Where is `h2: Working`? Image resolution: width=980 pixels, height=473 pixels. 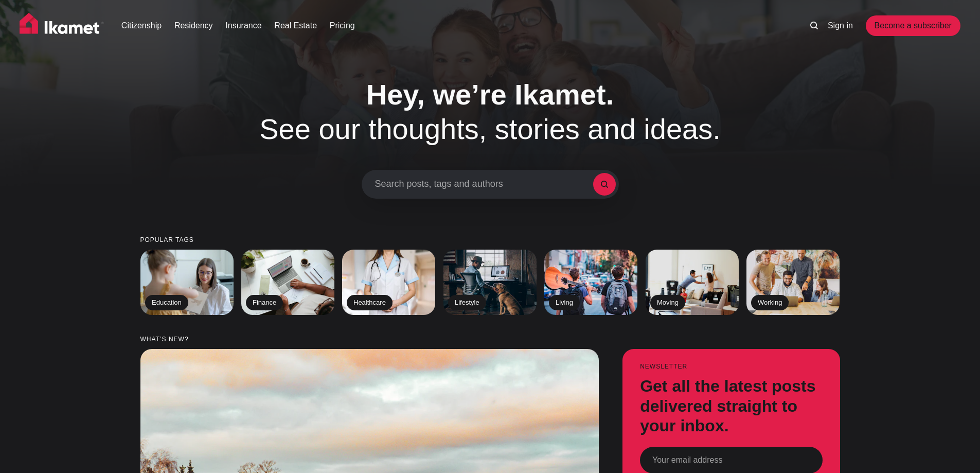 h2: Working is located at coordinates (770, 303).